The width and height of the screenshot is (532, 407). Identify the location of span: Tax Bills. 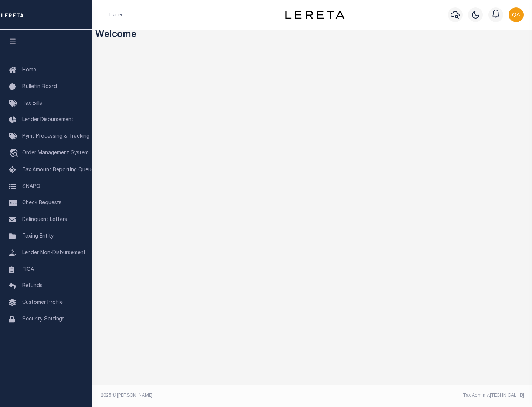
(32, 104).